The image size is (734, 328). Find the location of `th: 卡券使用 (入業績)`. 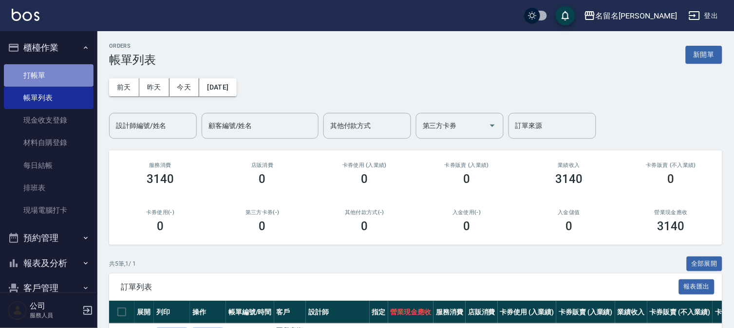

th: 卡券使用 (入業績) is located at coordinates (527, 312).